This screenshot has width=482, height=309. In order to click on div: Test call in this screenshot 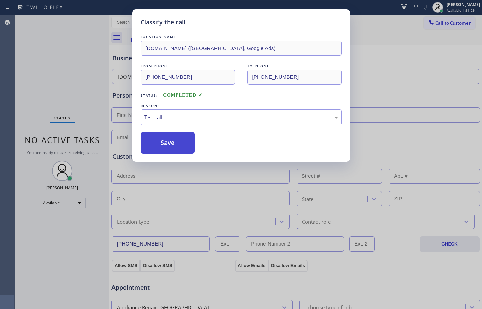, I will do `click(241, 117)`.